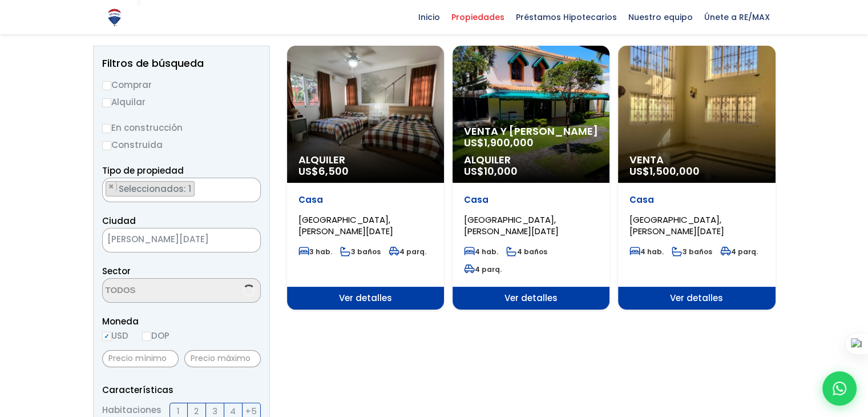 The height and width of the screenshot is (417, 868). What do you see at coordinates (107, 103) in the screenshot?
I see `input: Alquilar` at bounding box center [107, 103].